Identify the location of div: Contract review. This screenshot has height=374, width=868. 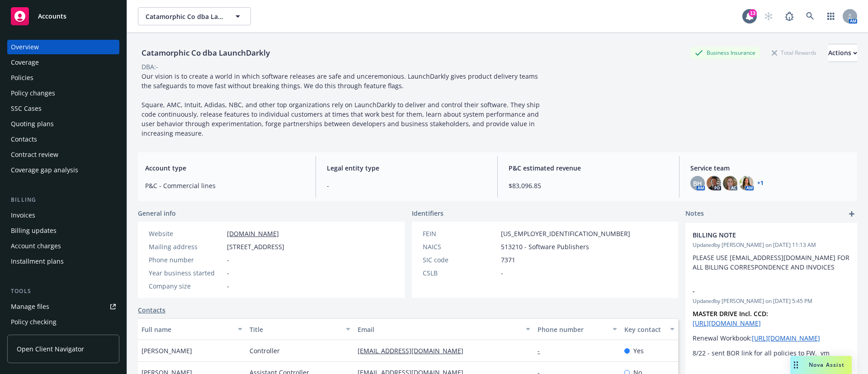
(35, 155).